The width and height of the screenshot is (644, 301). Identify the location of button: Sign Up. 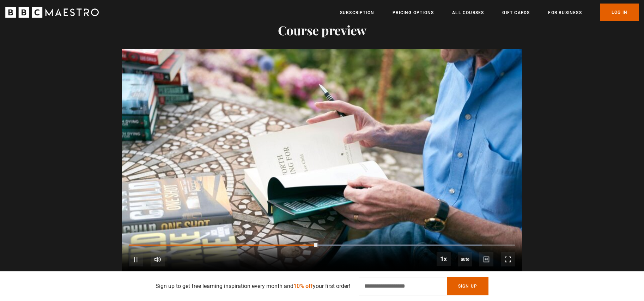
(468, 286).